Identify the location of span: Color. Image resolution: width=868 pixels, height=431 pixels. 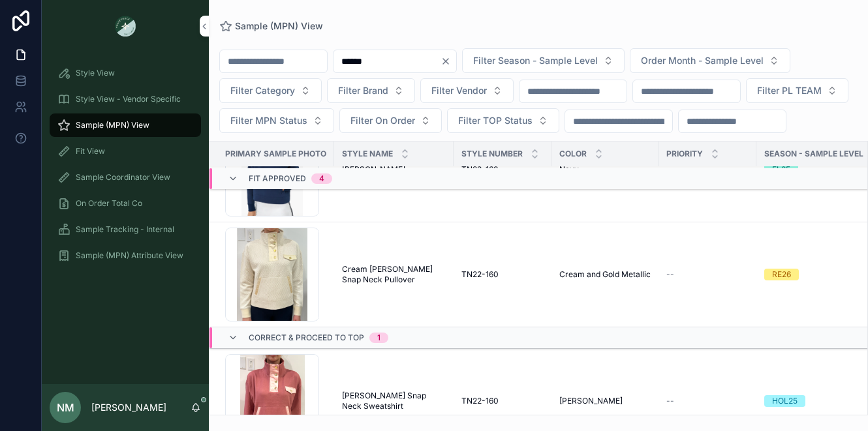
(573, 154).